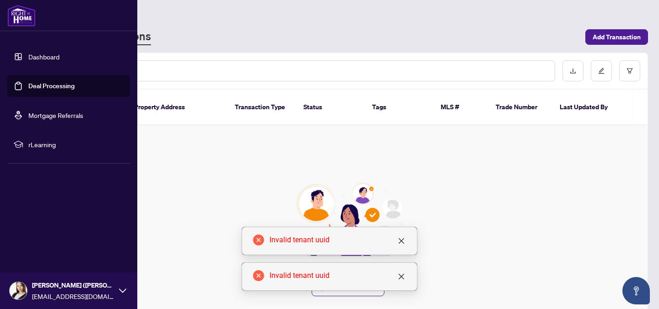 This screenshot has width=659, height=309. I want to click on th: Tags, so click(399, 108).